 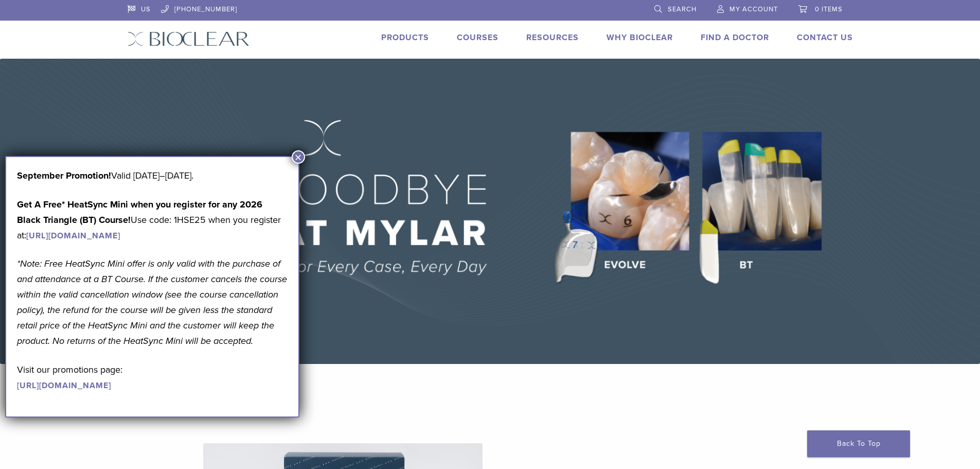 I want to click on span: My Account, so click(x=753, y=9).